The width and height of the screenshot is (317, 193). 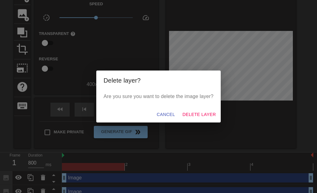 I want to click on span: Cancel, so click(x=165, y=114).